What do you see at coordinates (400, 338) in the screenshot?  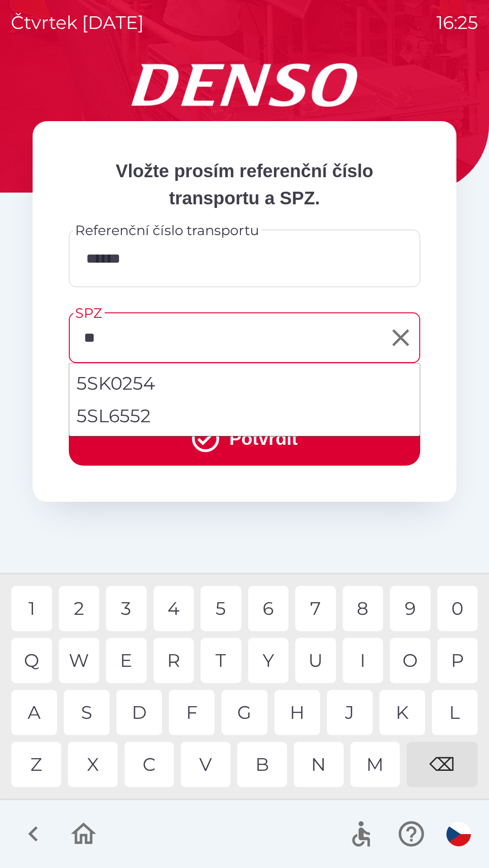 I see `button: Clear` at bounding box center [400, 338].